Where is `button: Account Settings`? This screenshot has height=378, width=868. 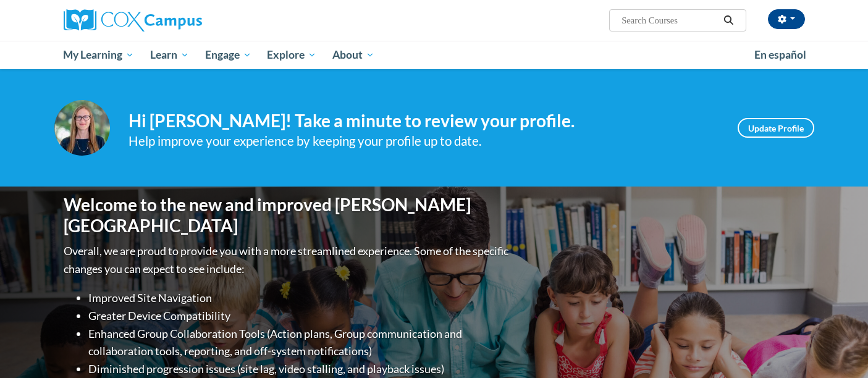 button: Account Settings is located at coordinates (787, 19).